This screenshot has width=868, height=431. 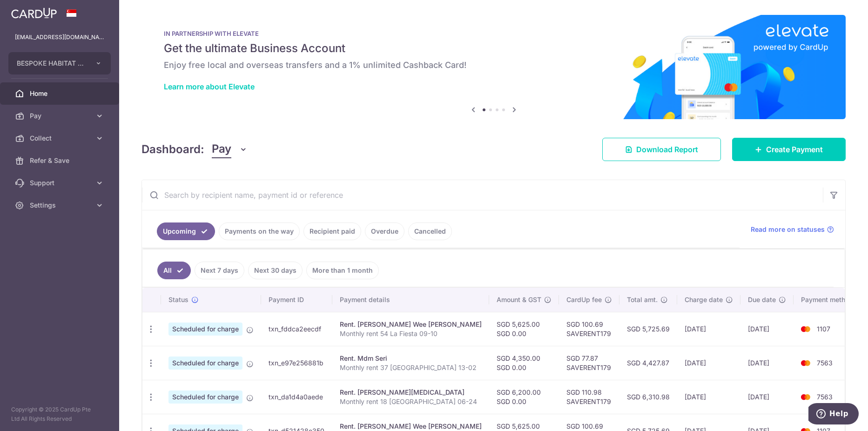 What do you see at coordinates (788, 230) in the screenshot?
I see `span: Read more on statuses` at bounding box center [788, 230].